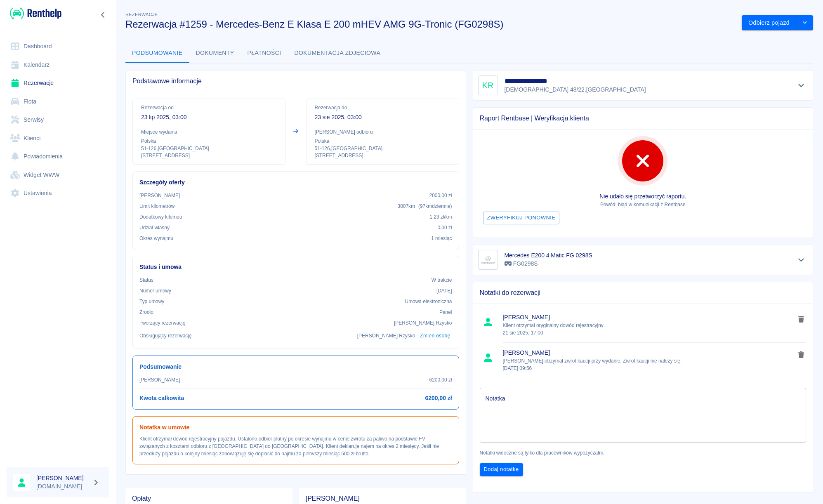  Describe the element at coordinates (209, 117) in the screenshot. I see `p: 23 lip 2025, 03:00` at that location.